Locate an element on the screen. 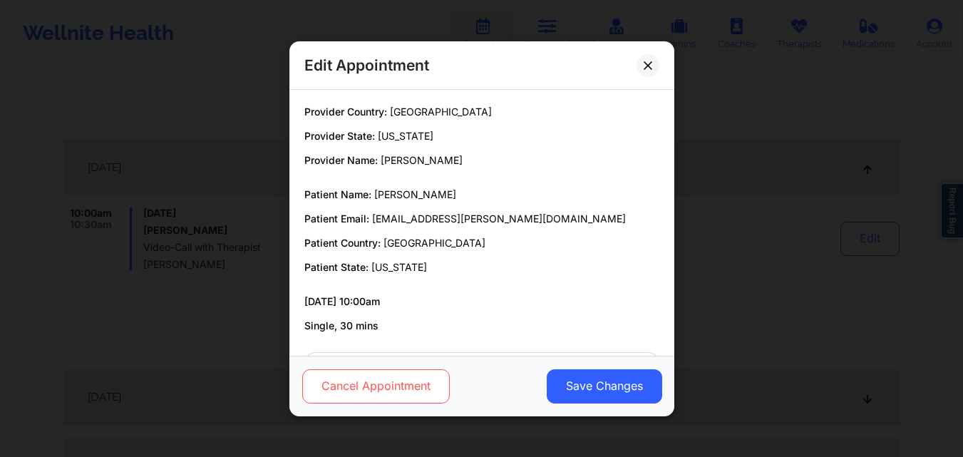  p: Single, 30 mins is located at coordinates (482, 326).